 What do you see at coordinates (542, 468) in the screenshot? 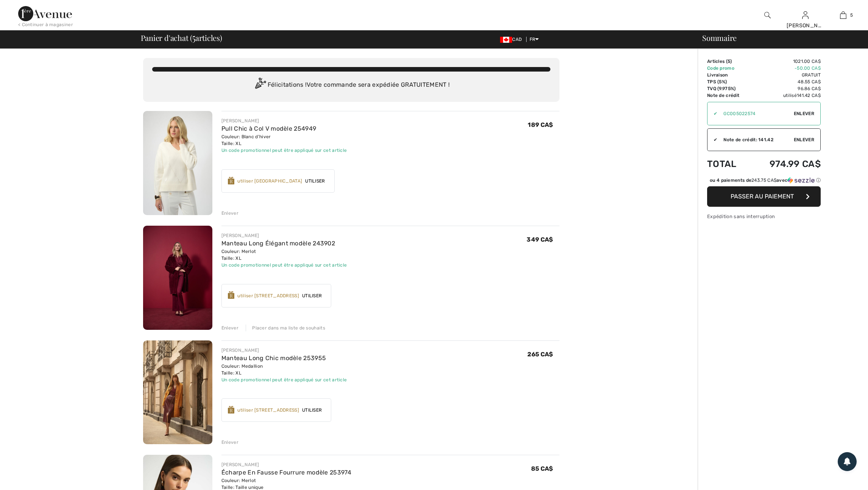
I see `span: 85 CA$` at bounding box center [542, 468].